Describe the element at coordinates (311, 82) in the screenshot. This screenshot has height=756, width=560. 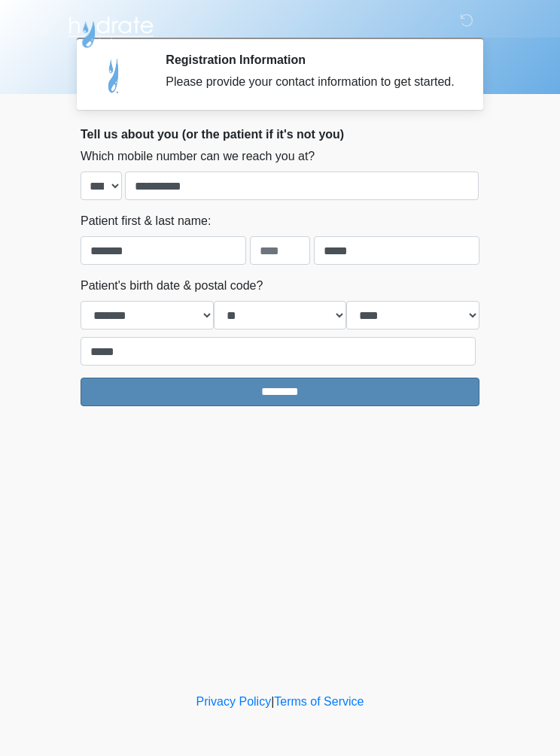
I see `div: Please provide your contact information to get started.` at that location.